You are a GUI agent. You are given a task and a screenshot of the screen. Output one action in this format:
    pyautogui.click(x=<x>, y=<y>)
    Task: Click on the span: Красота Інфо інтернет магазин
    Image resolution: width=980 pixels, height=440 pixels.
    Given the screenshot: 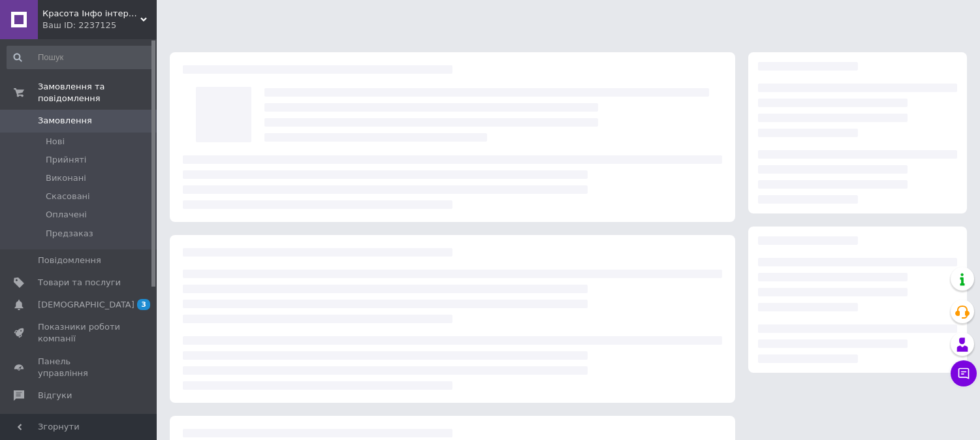 What is the action you would take?
    pyautogui.click(x=91, y=14)
    